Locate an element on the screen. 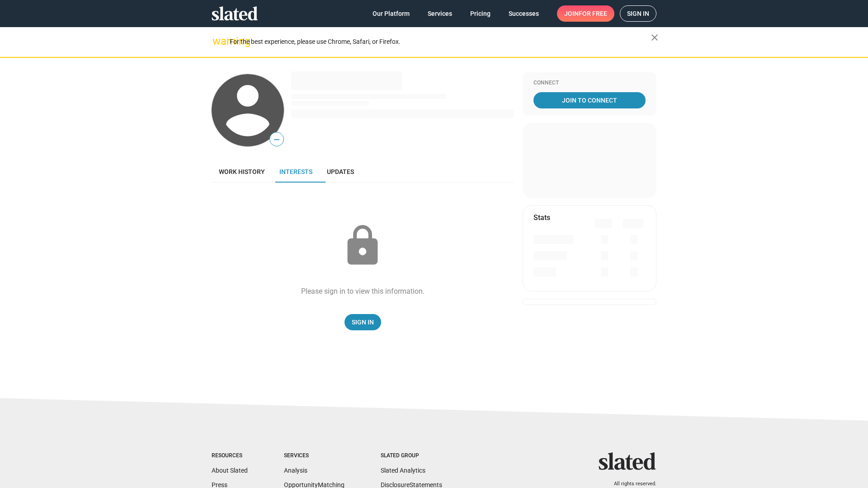 This screenshot has width=868, height=488. span: Work history is located at coordinates (242, 172).